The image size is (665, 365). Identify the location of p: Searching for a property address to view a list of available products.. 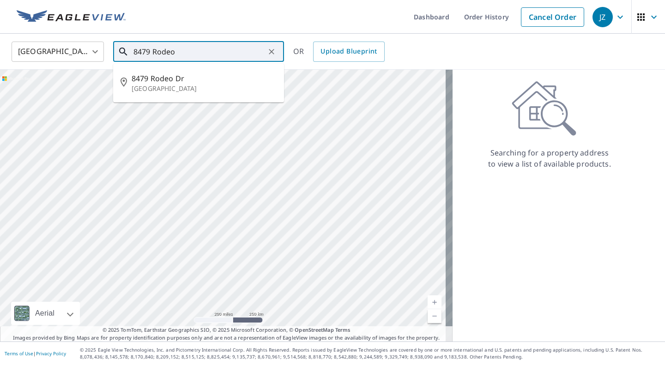
(550, 158).